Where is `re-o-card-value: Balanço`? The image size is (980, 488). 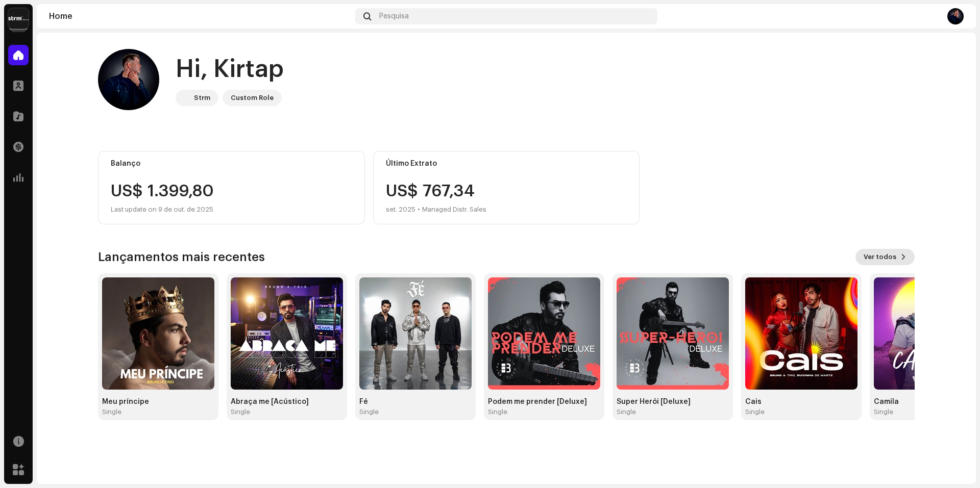 re-o-card-value: Balanço is located at coordinates (231, 188).